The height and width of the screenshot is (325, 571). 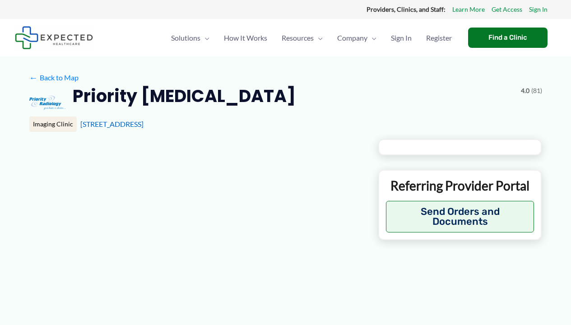 What do you see at coordinates (54, 37) in the screenshot?
I see `img: Expected Healthcare Logo - side, dark font, small` at bounding box center [54, 37].